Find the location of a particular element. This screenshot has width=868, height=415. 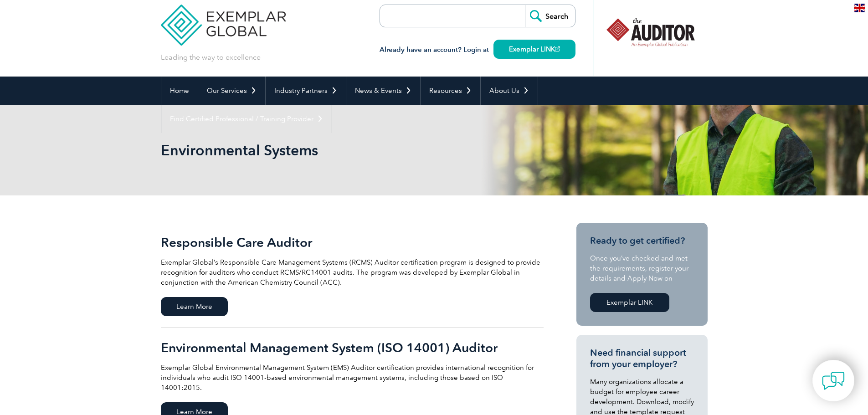

a: Find Certified Professional / Training Provider is located at coordinates (246, 119).